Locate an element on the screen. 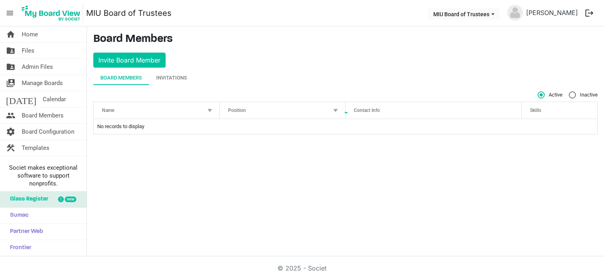 The width and height of the screenshot is (604, 280). a: © 2025 - Societ is located at coordinates (302, 268).